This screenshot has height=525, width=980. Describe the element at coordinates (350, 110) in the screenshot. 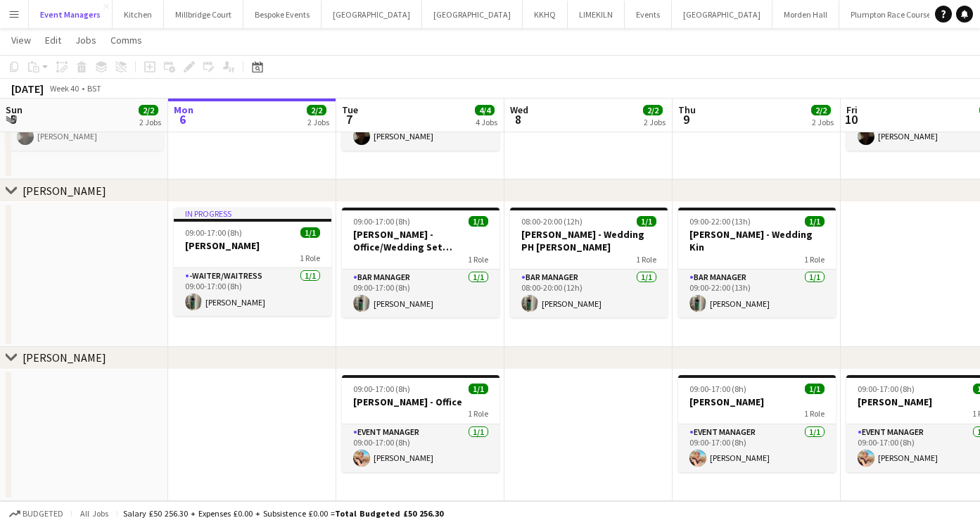

I see `span: Tue` at that location.